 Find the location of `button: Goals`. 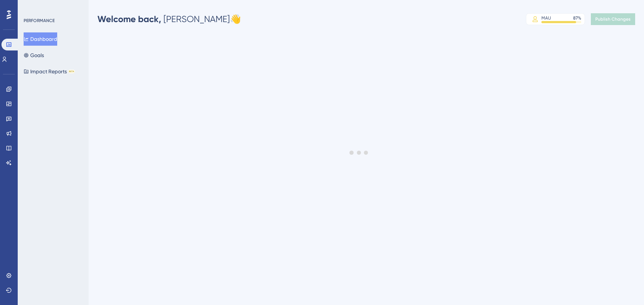

button: Goals is located at coordinates (33, 55).